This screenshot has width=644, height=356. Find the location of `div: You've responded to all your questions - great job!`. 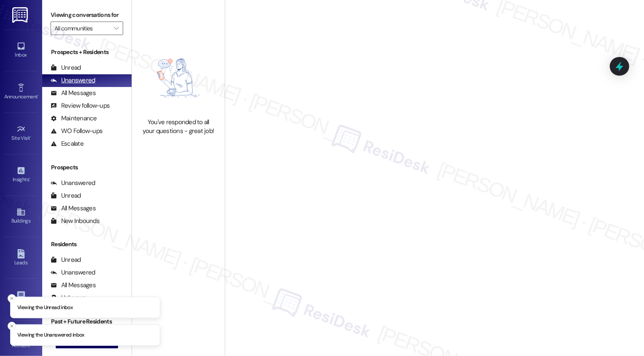

div: You've responded to all your questions - great job! is located at coordinates (178, 126).